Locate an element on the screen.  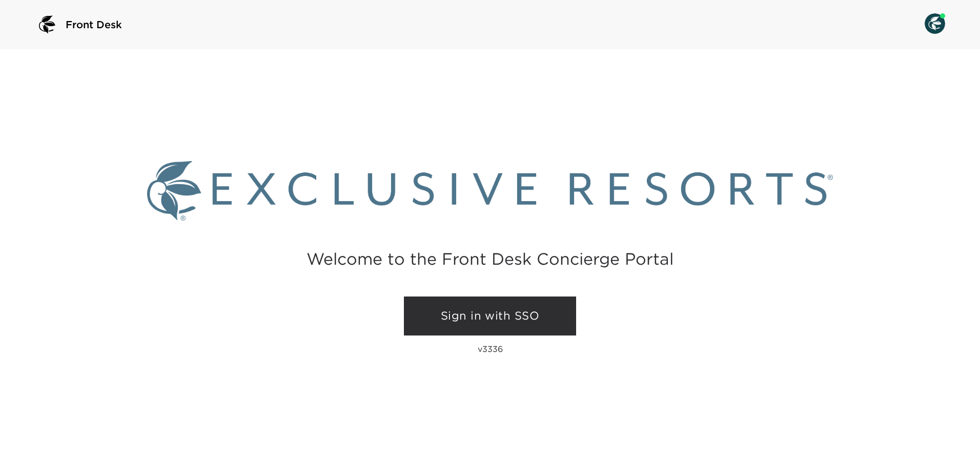
p: v3336 is located at coordinates (490, 349).